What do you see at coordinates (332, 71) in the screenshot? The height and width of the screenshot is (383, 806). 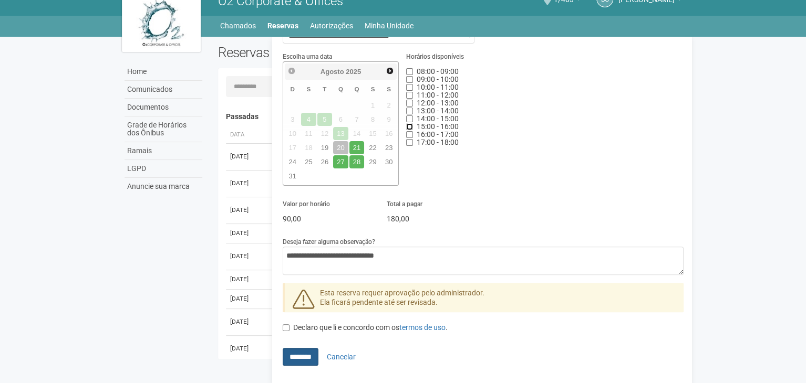 I see `span: Agosto` at bounding box center [332, 71].